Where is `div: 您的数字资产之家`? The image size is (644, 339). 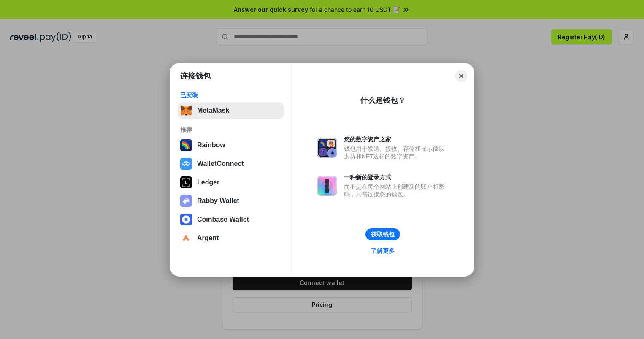
div: 您的数字资产之家 is located at coordinates (396, 139).